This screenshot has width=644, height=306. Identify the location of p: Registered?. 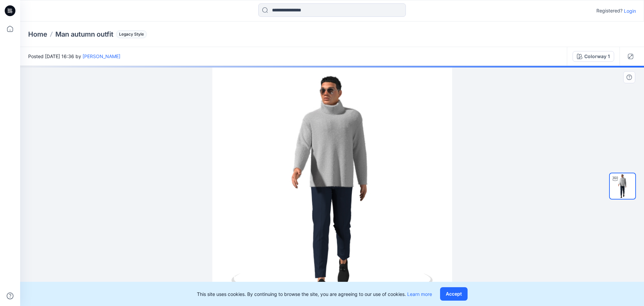
(610, 11).